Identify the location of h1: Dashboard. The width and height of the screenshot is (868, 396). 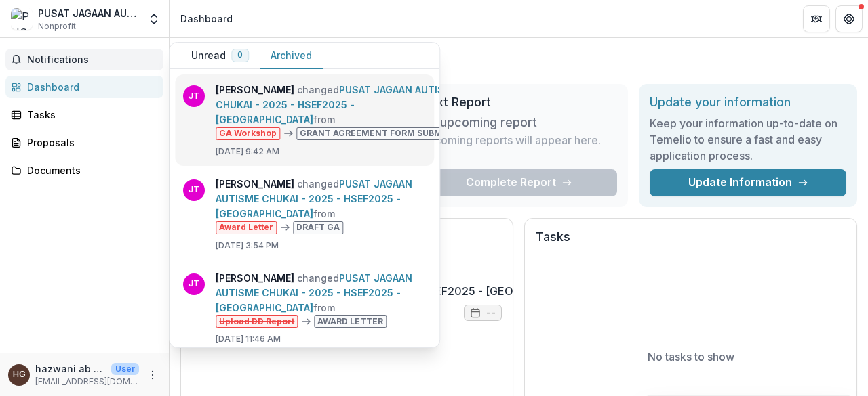
(518, 61).